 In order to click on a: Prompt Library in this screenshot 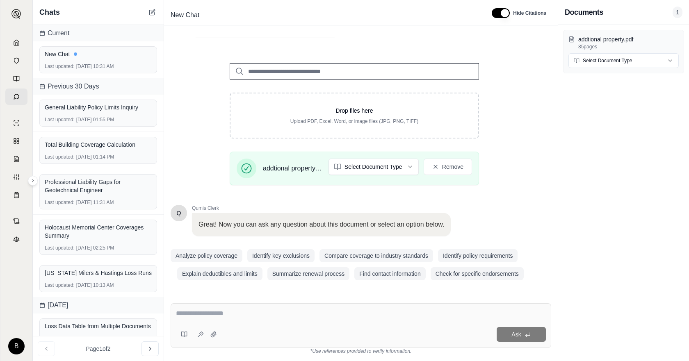, I will do `click(16, 79)`.